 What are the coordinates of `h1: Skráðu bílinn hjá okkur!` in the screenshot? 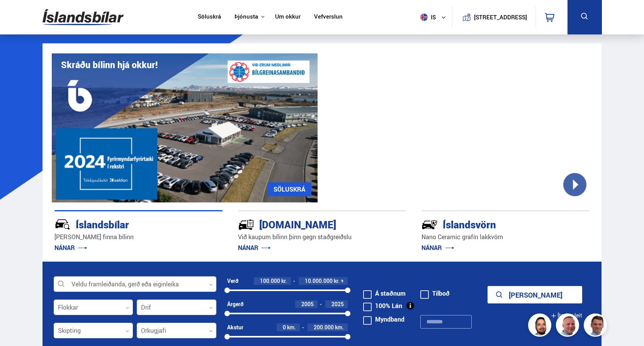 It's located at (110, 65).